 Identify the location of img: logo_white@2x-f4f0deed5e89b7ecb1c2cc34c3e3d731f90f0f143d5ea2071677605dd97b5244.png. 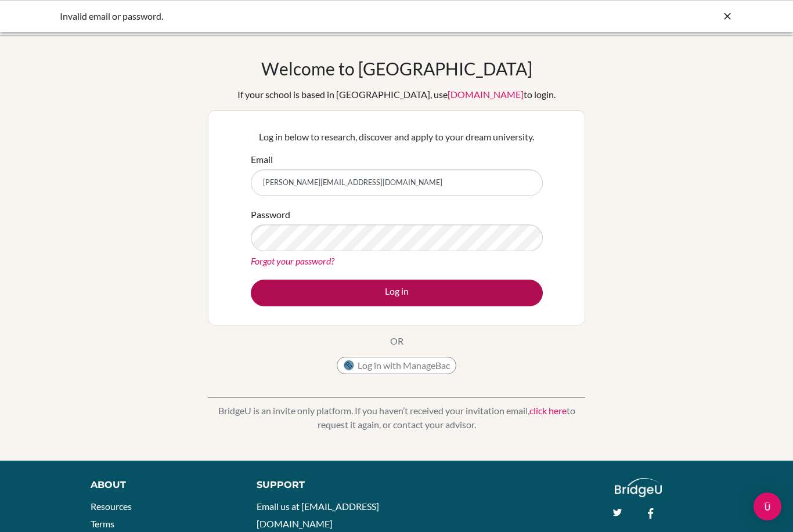
(638, 487).